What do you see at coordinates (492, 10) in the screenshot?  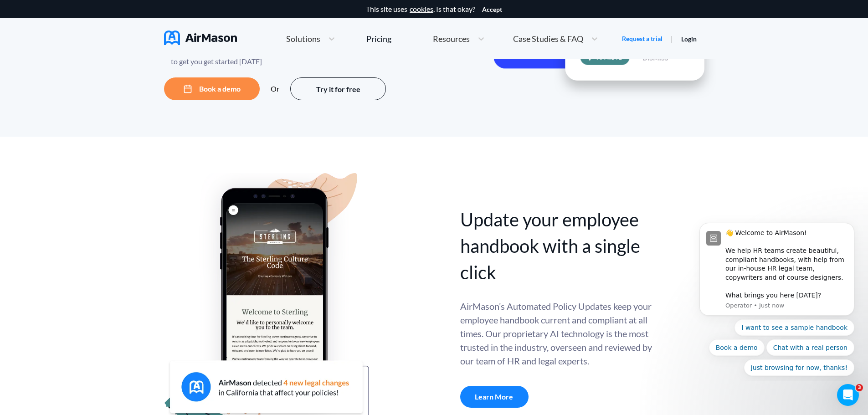 I see `button: Accept cookies` at bounding box center [492, 10].